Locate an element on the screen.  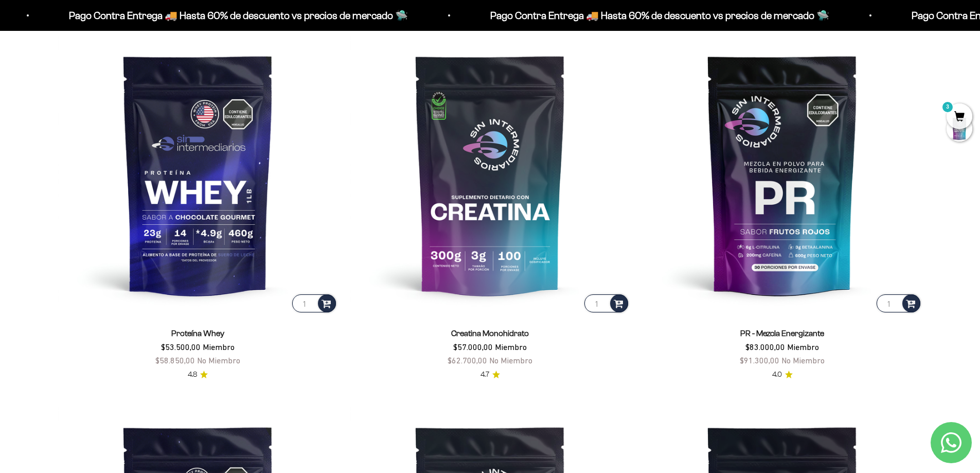
span: $58.850,00 is located at coordinates (175, 360).